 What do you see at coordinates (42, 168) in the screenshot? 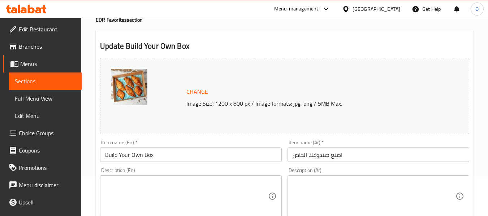
I see `a: Promotions` at bounding box center [42, 168].